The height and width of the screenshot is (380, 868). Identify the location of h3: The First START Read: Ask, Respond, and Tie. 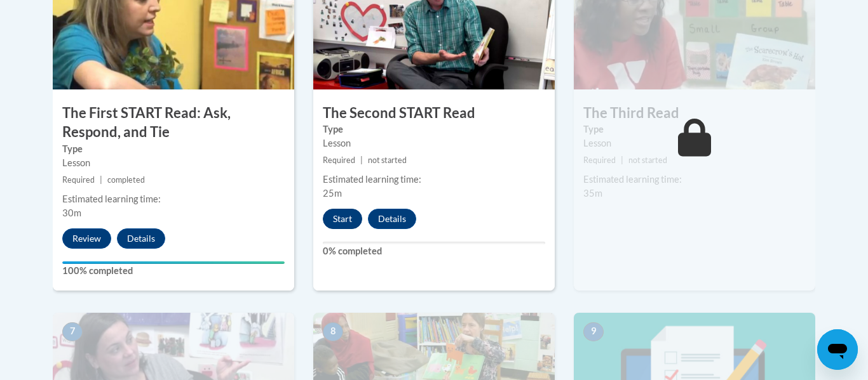
(173, 123).